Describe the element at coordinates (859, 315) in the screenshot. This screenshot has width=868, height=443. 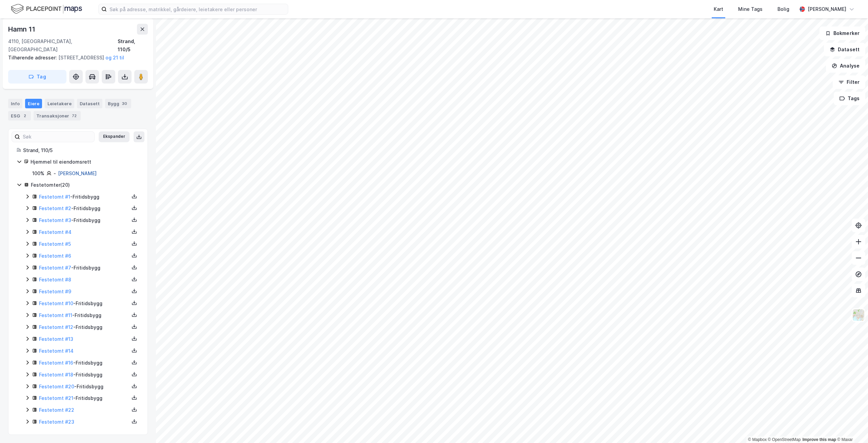
I see `img: Z` at that location.